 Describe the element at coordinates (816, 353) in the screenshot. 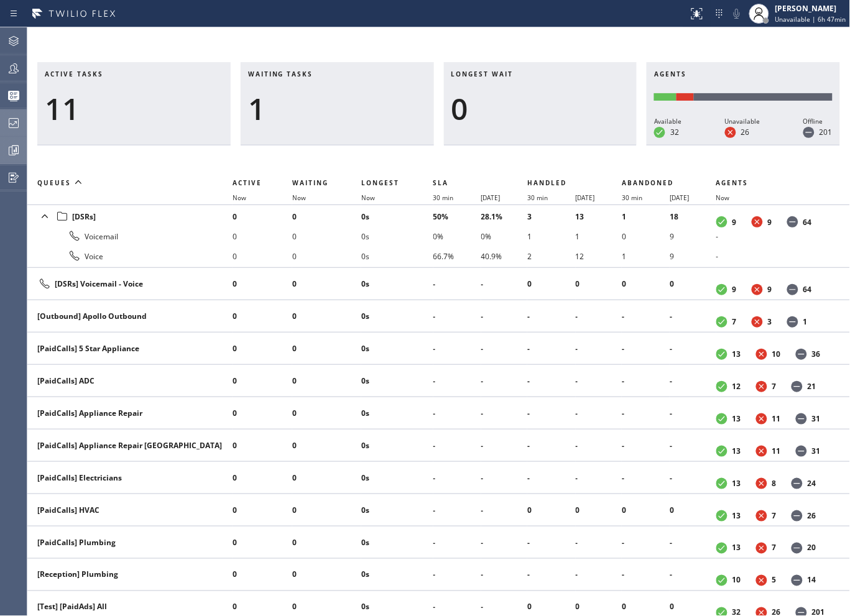

I see `dd: 36` at that location.